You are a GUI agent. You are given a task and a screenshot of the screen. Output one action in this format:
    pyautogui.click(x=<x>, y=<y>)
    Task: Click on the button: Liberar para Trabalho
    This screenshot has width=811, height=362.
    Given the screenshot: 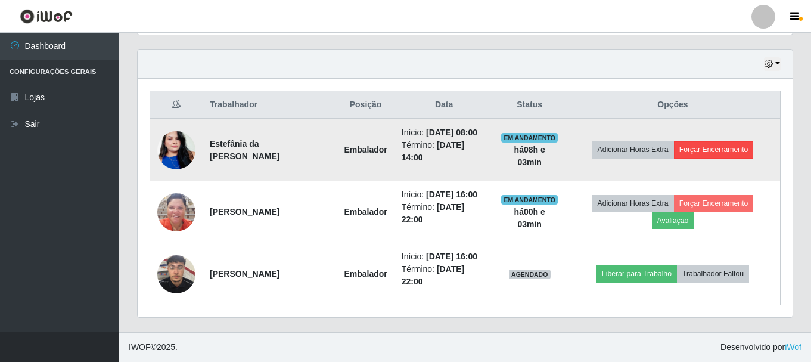 What is the action you would take?
    pyautogui.click(x=636, y=274)
    